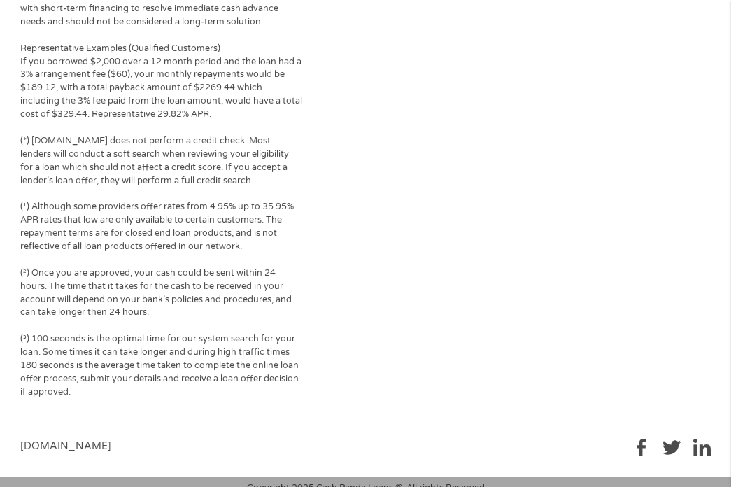 The height and width of the screenshot is (487, 731). Describe the element at coordinates (162, 365) in the screenshot. I see `p: (³) 100 seconds is the optimal time for our system search for your loan. Some times it can take l...` at that location.